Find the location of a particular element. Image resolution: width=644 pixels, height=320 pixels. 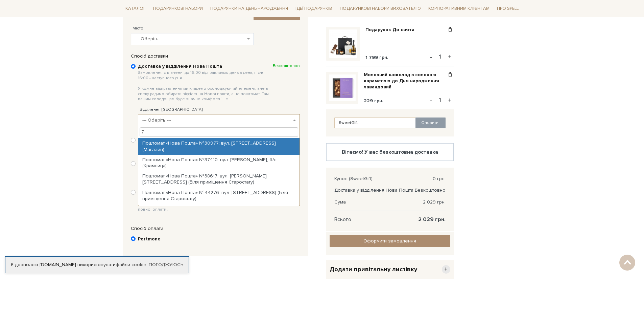

span: Додати привітальну листівку is located at coordinates (373, 269).